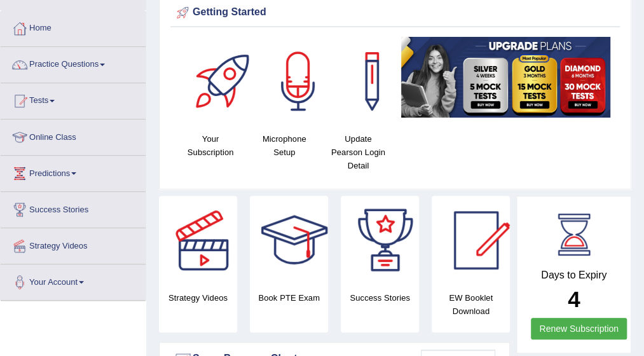 This screenshot has height=356, width=644. Describe the element at coordinates (395, 13) in the screenshot. I see `div: Getting Started` at that location.